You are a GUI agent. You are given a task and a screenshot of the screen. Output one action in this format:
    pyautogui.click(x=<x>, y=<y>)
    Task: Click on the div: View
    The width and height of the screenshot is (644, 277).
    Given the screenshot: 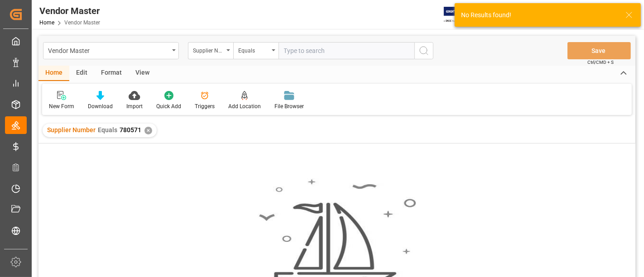 What is the action you would take?
    pyautogui.click(x=142, y=73)
    